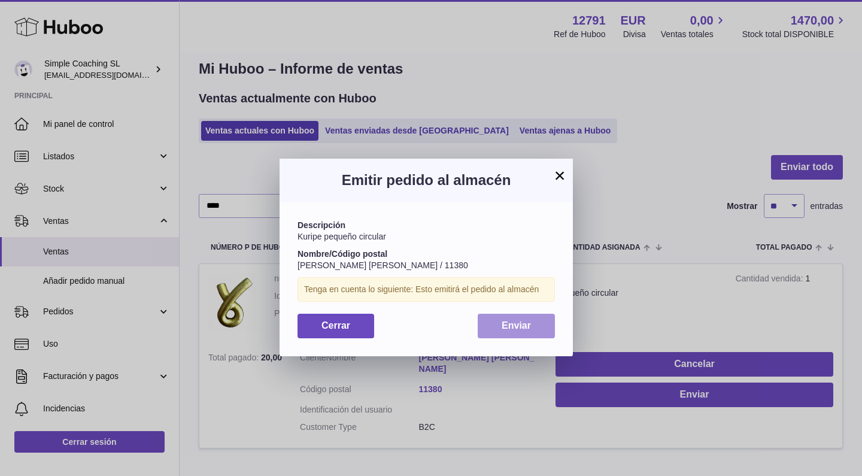  I want to click on strong: Descripción, so click(321, 225).